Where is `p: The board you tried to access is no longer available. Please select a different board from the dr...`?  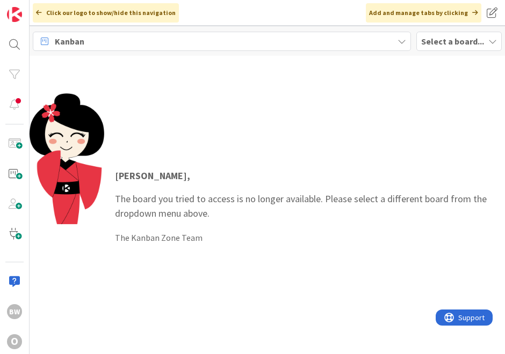 p: The board you tried to access is no longer available. Please select a different board from the dr... is located at coordinates (304, 194).